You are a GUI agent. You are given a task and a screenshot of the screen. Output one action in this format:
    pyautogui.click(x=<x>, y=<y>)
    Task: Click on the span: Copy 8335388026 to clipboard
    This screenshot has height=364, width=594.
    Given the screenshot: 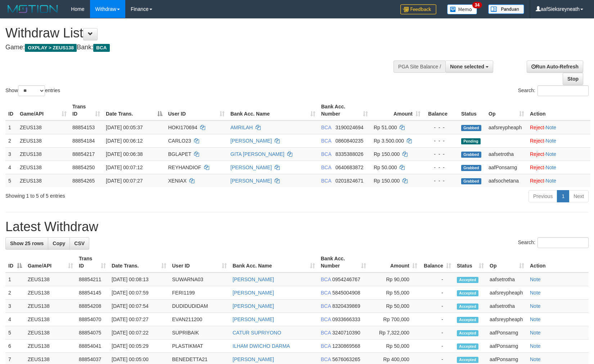 What is the action you would take?
    pyautogui.click(x=350, y=154)
    